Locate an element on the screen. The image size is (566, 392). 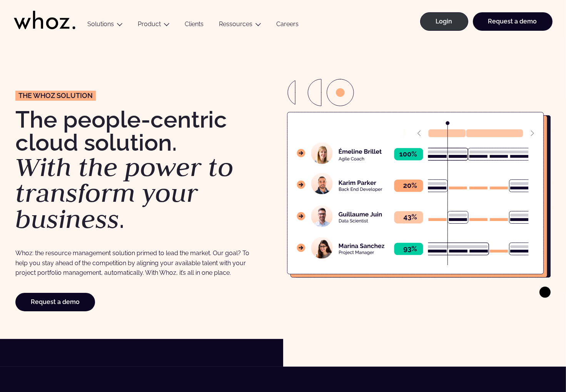
h1: The people-centric cloud solution. . is located at coordinates (148, 170).